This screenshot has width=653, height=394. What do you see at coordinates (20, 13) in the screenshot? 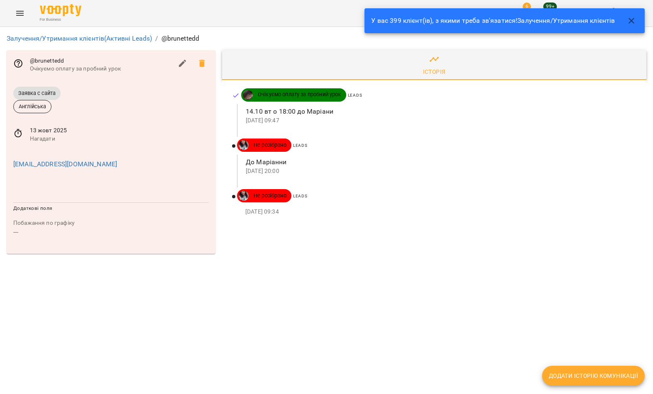
I see `button: Menu` at bounding box center [20, 13].